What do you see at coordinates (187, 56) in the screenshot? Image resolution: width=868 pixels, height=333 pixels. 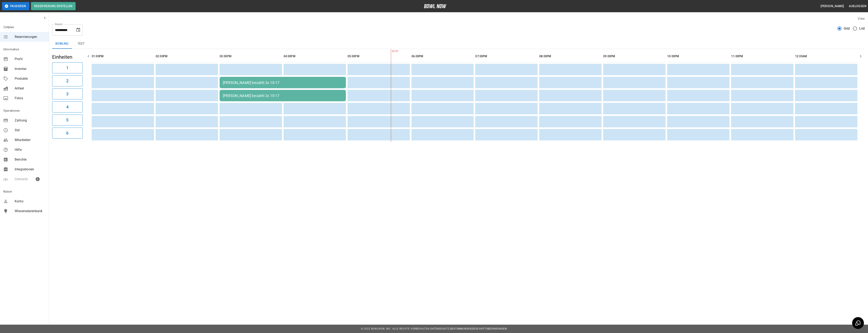 I see `th: 02:00PM` at bounding box center [187, 56].